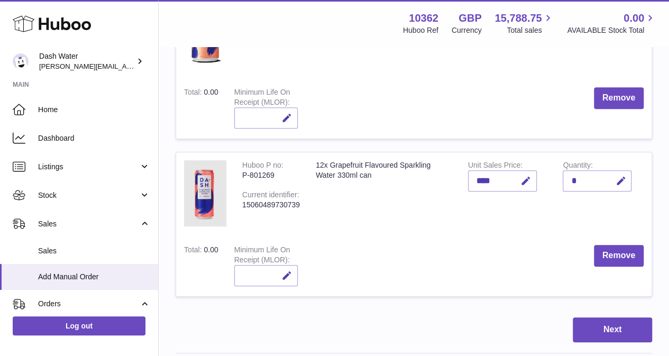 The width and height of the screenshot is (669, 356). What do you see at coordinates (94, 110) in the screenshot?
I see `span: Home` at bounding box center [94, 110].